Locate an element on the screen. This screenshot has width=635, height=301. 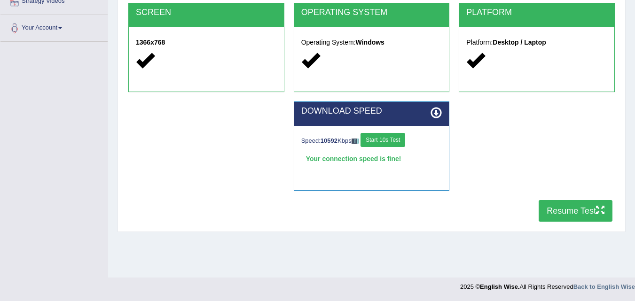
img: ajax-loader-fb-connection.gif is located at coordinates (355, 141).